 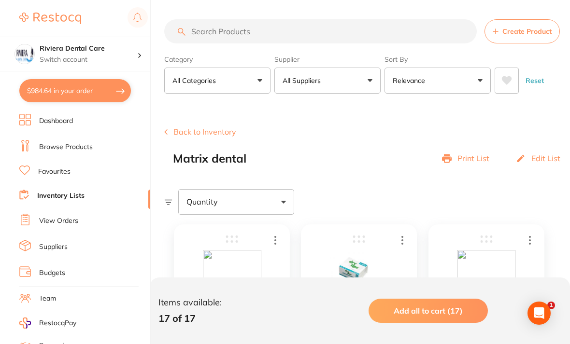 I want to click on a: Budgets, so click(x=52, y=273).